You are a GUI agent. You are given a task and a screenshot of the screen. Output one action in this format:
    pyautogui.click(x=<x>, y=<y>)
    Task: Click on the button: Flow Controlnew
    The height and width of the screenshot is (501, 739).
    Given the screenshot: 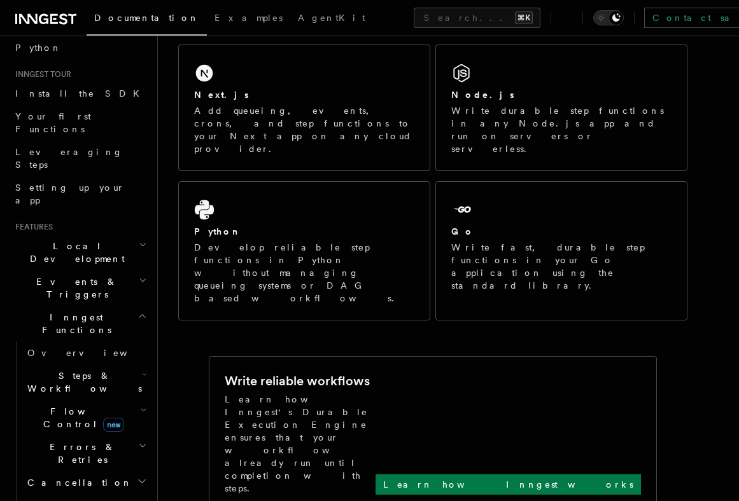 What is the action you would take?
    pyautogui.click(x=86, y=418)
    